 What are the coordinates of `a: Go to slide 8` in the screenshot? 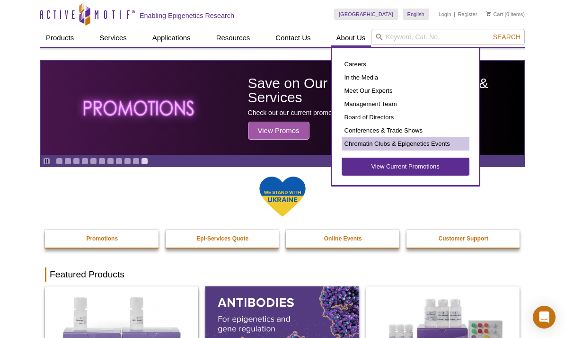 It's located at (119, 161).